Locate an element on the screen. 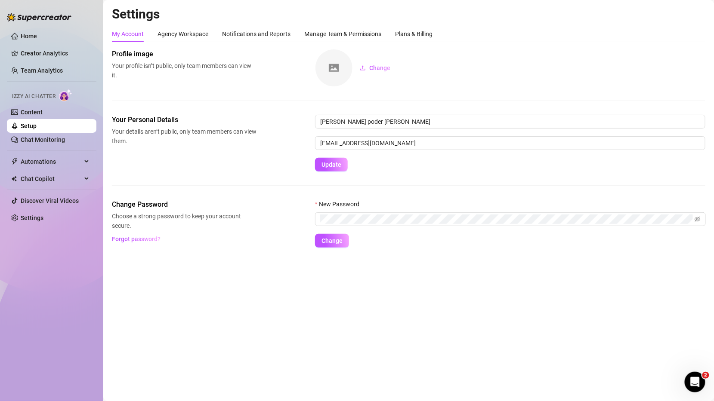  a: Content is located at coordinates (31, 112).